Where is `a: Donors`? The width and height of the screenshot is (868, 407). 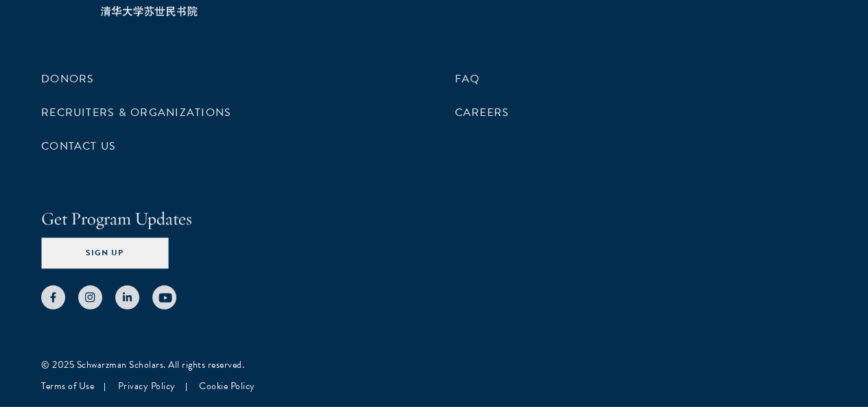 a: Donors is located at coordinates (68, 79).